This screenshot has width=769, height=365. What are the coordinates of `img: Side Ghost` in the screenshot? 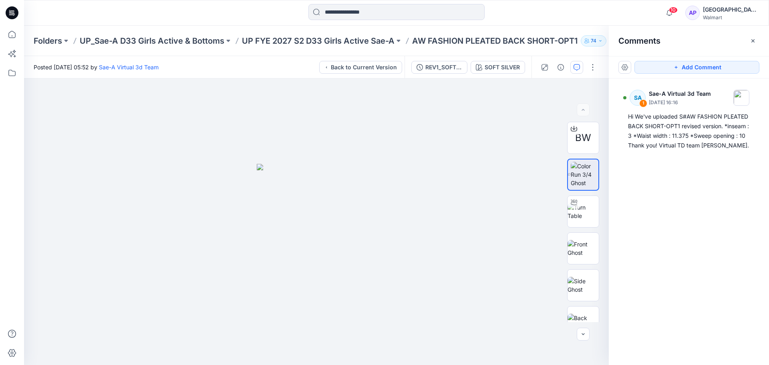 It's located at (583, 285).